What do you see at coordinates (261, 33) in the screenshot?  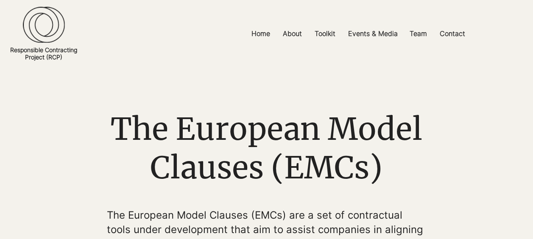 I see `a: Home` at bounding box center [261, 33].